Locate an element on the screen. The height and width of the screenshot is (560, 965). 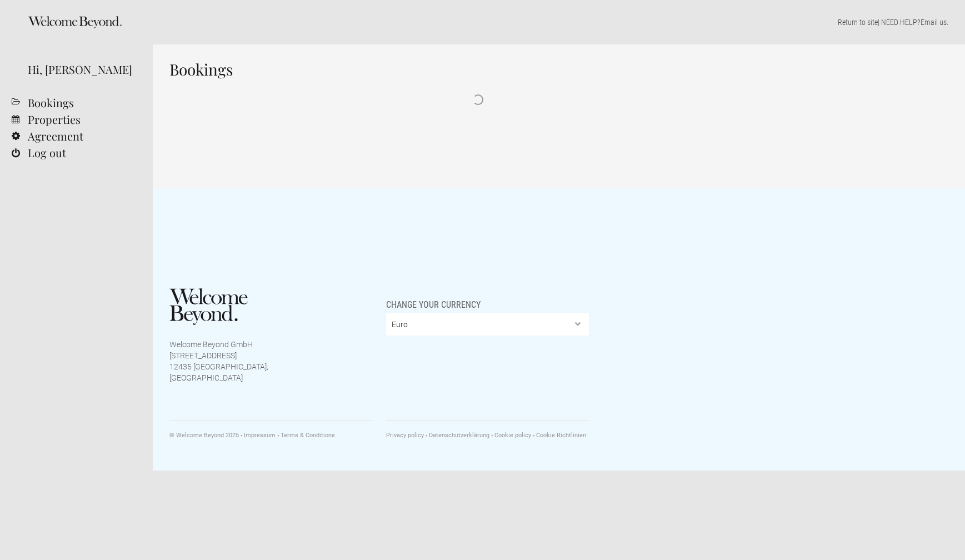
p: | NEED HELP? . is located at coordinates (559, 23).